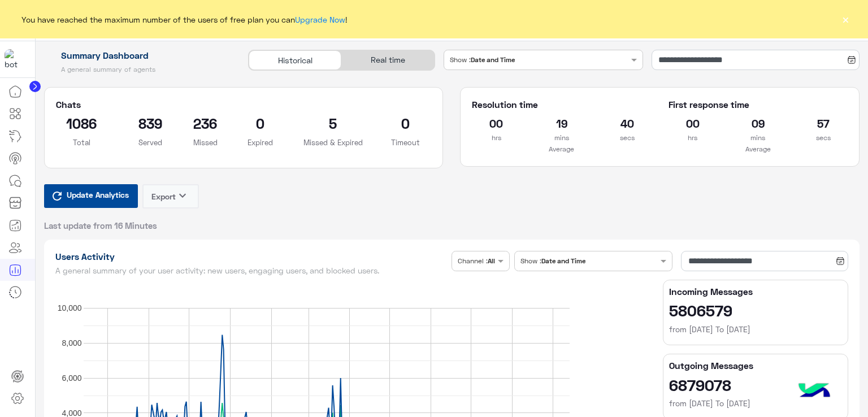 The width and height of the screenshot is (868, 417). What do you see at coordinates (205, 123) in the screenshot?
I see `h2: 236` at bounding box center [205, 123].